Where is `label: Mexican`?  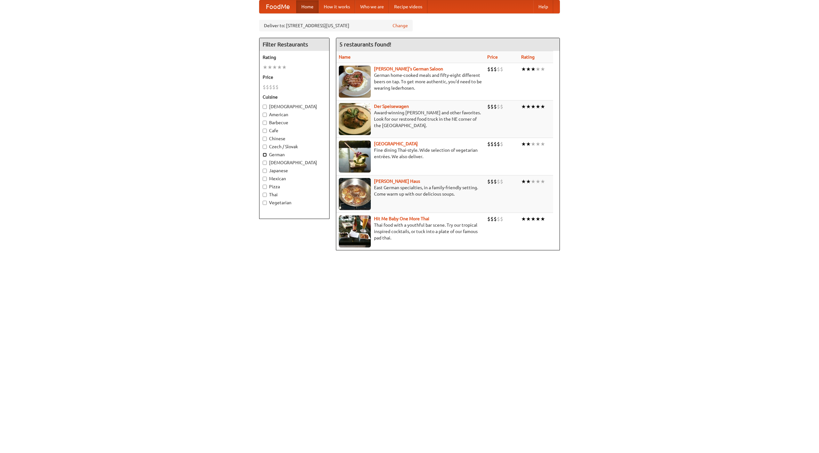 label: Mexican is located at coordinates (294, 179).